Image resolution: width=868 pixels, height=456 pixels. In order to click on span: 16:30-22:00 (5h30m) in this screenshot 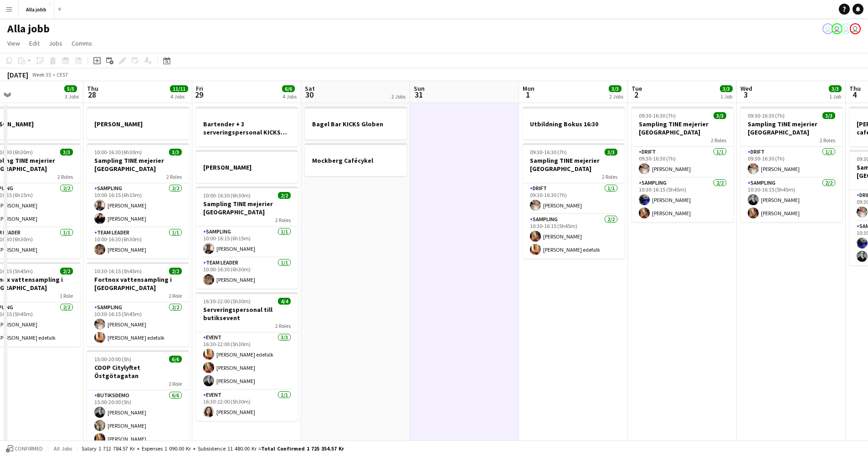, I will do `click(227, 301)`.